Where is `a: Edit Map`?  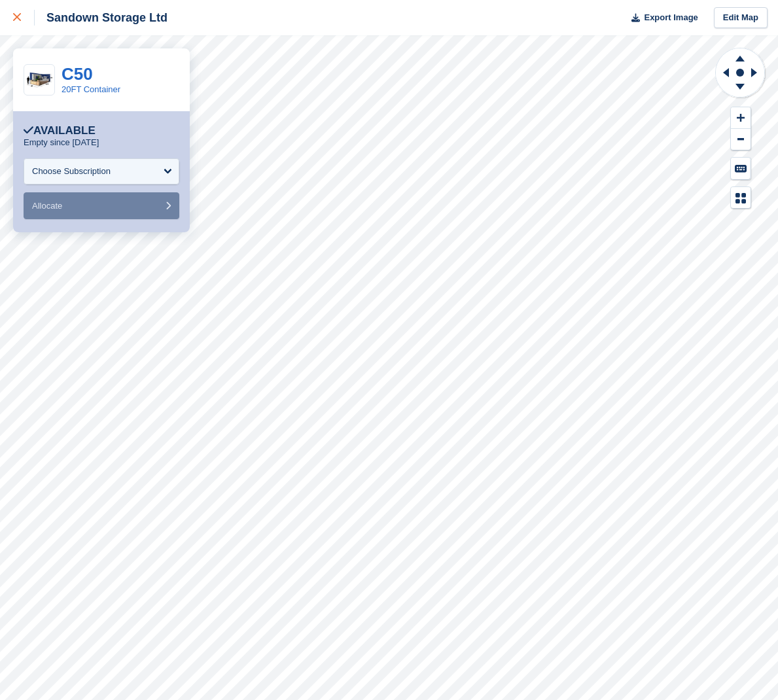 a: Edit Map is located at coordinates (740, 18).